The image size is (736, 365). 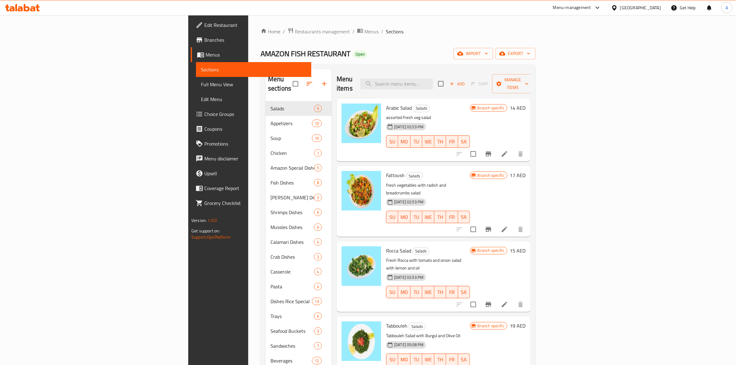 I want to click on span: Choice Groups, so click(x=255, y=114).